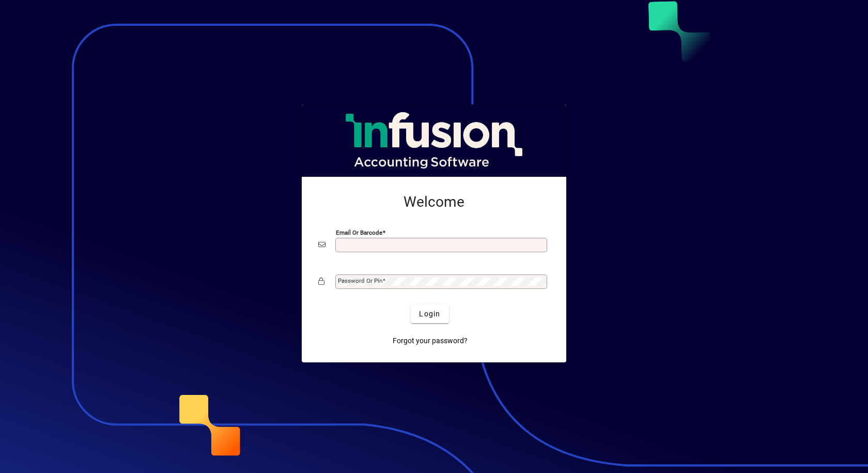  I want to click on h2: Welcome, so click(434, 202).